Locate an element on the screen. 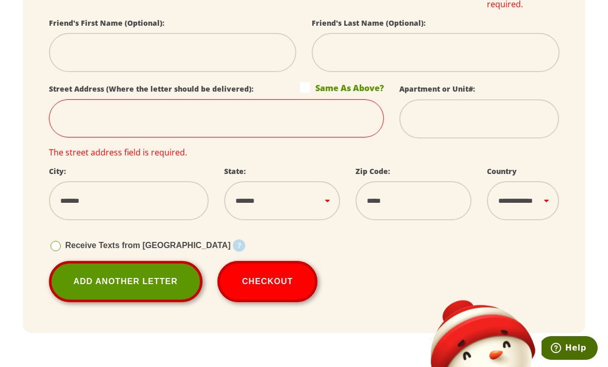 This screenshot has width=608, height=367. label: Friend's First Name (Optional): is located at coordinates (107, 23).